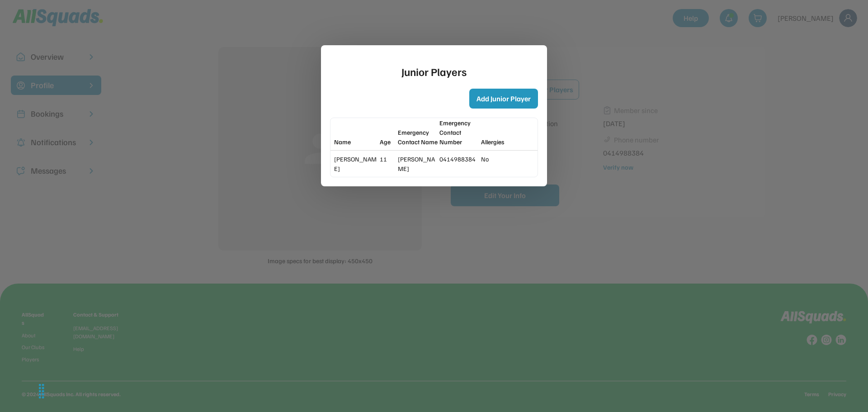  Describe the element at coordinates (459, 132) in the screenshot. I see `div: Emergency Contact Number` at that location.